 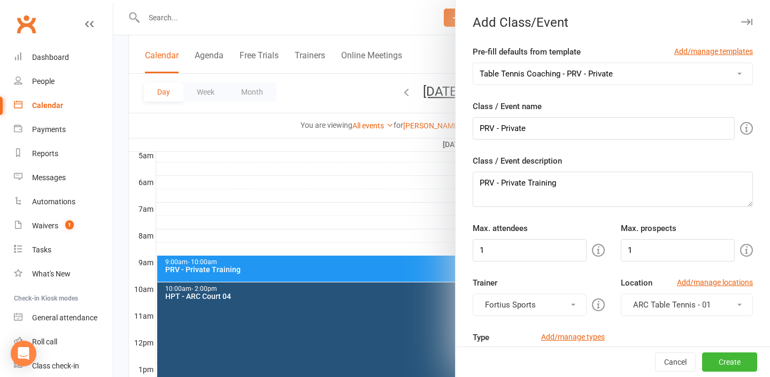 I want to click on a: What's New, so click(x=63, y=274).